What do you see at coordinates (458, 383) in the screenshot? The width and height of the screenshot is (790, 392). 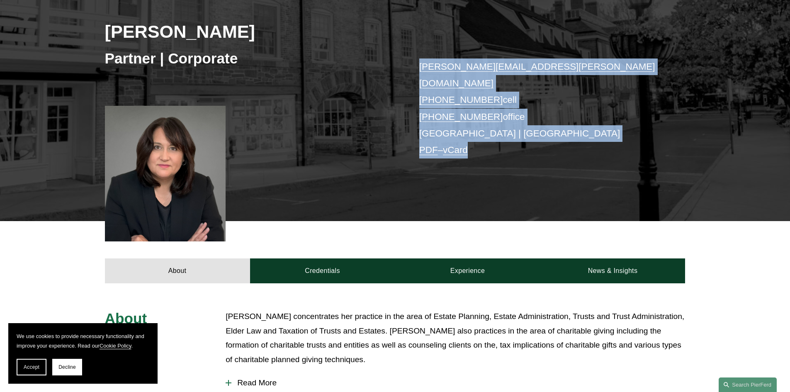 I see `span: Read More` at bounding box center [458, 383].